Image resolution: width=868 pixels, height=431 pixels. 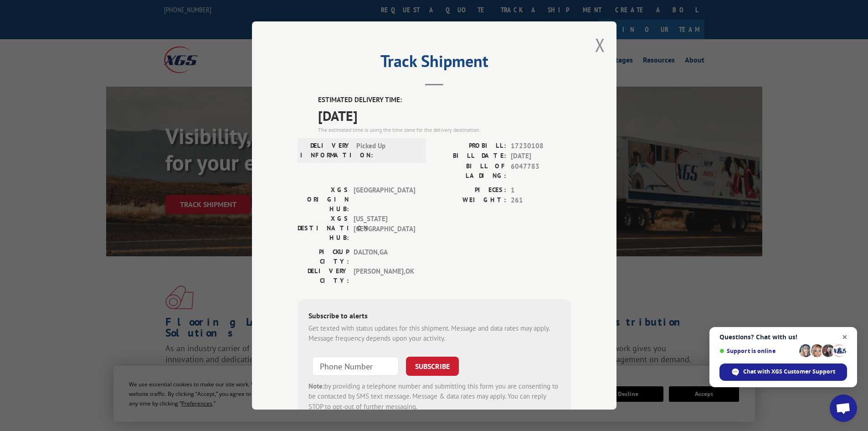 I want to click on button: SUBSCRIBE, so click(x=432, y=366).